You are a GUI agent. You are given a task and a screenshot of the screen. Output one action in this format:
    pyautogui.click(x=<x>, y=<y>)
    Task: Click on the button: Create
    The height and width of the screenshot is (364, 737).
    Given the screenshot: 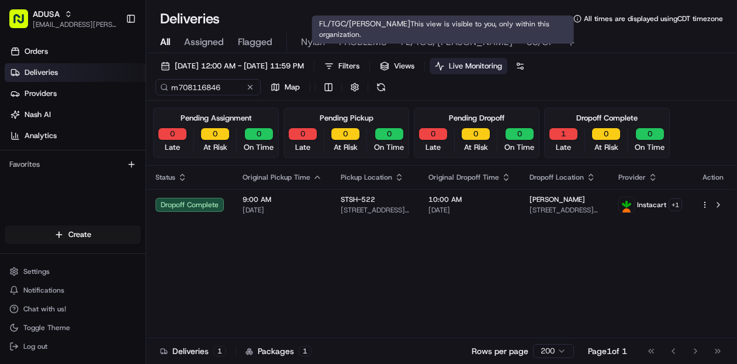 What is the action you would take?
    pyautogui.click(x=72, y=234)
    